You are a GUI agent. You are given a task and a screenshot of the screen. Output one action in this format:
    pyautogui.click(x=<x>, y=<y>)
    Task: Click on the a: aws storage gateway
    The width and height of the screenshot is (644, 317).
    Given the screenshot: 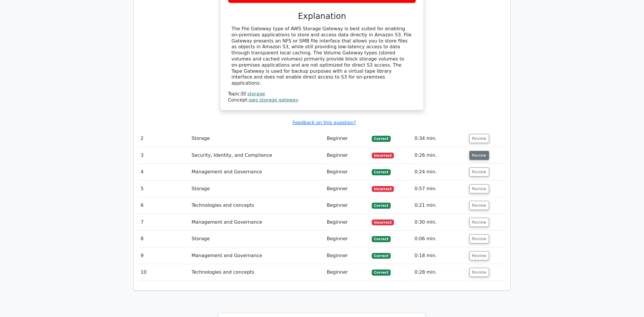 What is the action you would take?
    pyautogui.click(x=274, y=100)
    